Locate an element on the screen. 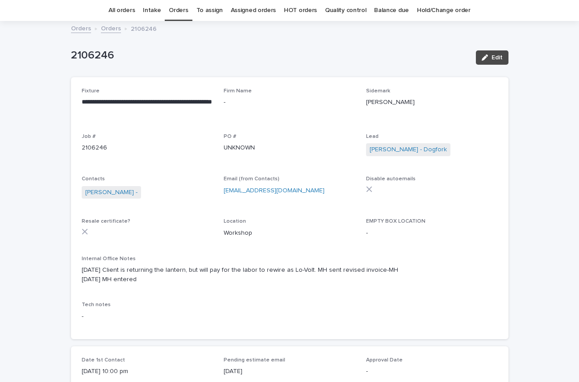  p: UNKNOWN is located at coordinates (289, 148).